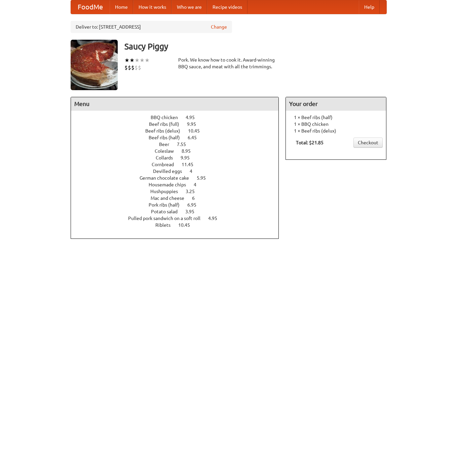 This screenshot has width=457, height=476. I want to click on h4: Menu, so click(175, 104).